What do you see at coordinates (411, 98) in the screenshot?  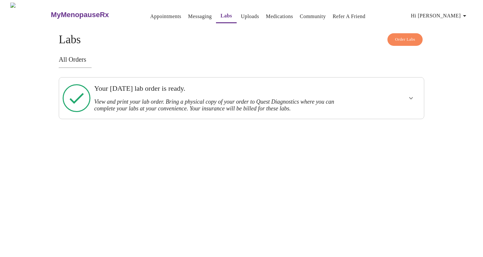 I see `button: show more` at bounding box center [411, 98].